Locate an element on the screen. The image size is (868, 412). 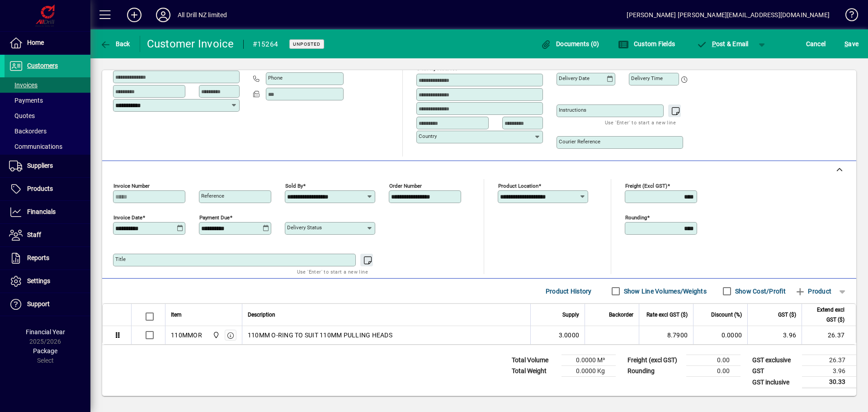
span: Home is located at coordinates (36, 42).